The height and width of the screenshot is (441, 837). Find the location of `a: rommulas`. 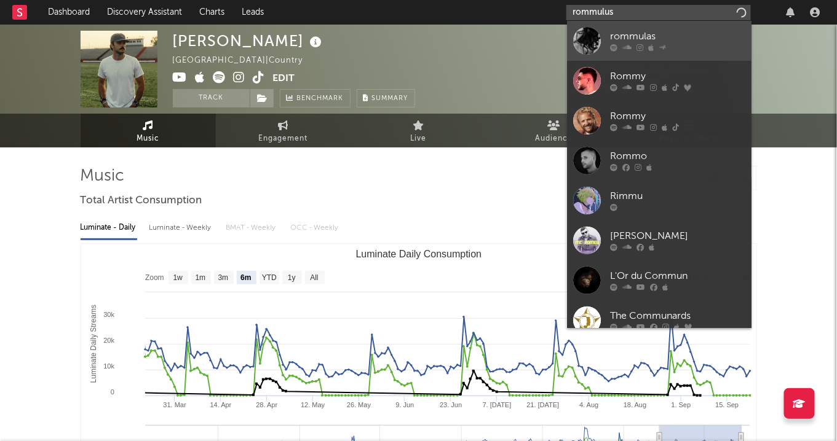

a: rommulas is located at coordinates (659, 41).